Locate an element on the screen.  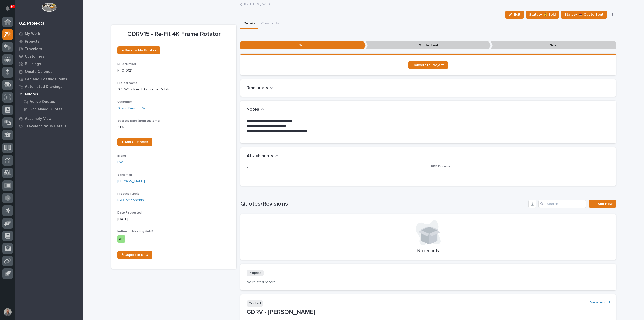
p: Quote Sent is located at coordinates (428, 45).